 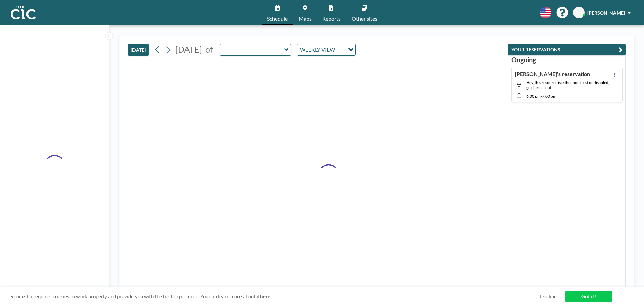 I want to click on span: Schedule, so click(x=277, y=19).